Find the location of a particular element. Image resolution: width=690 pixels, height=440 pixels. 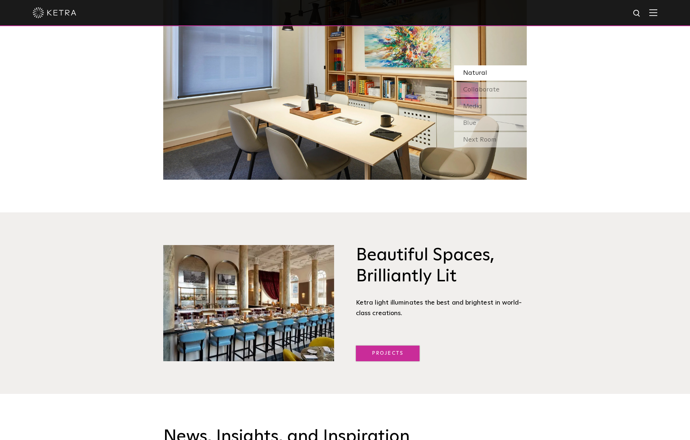

h3: Beautiful Spaces, Brilliantly Lit is located at coordinates (441, 266).